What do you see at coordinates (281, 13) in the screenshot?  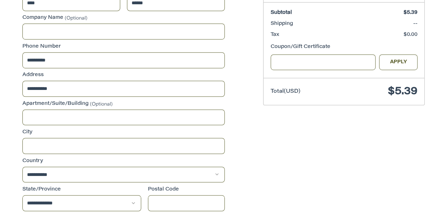 I see `span: Subtotal` at bounding box center [281, 13].